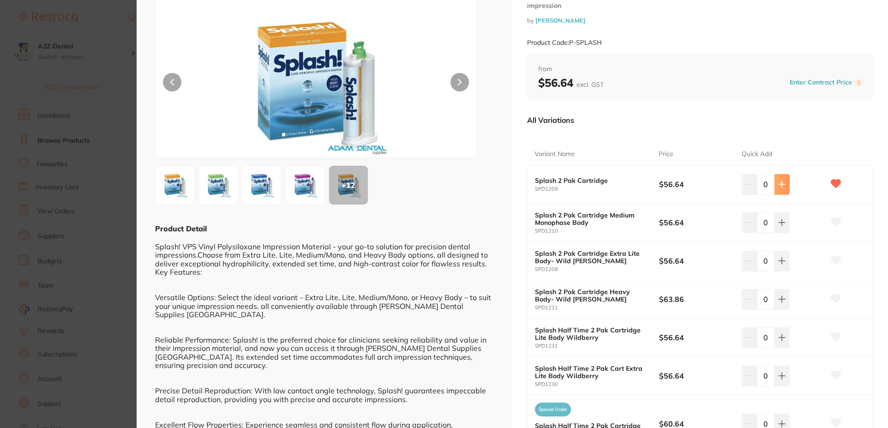 The image size is (888, 428). I want to click on p: Variant Name, so click(555, 154).